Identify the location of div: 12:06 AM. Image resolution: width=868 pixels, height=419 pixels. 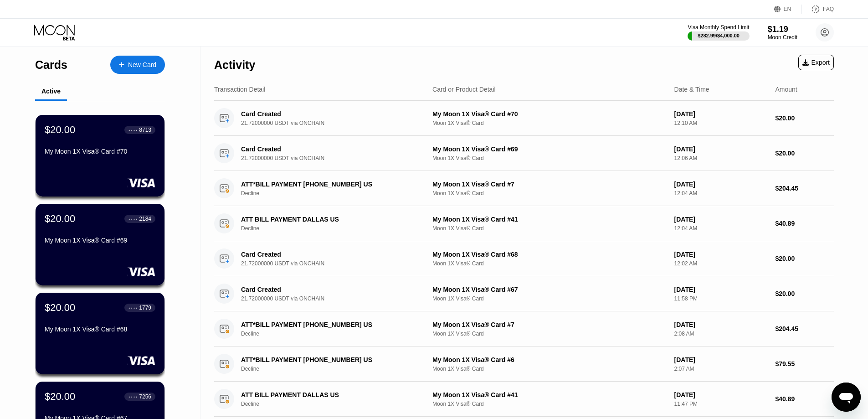
(722, 158).